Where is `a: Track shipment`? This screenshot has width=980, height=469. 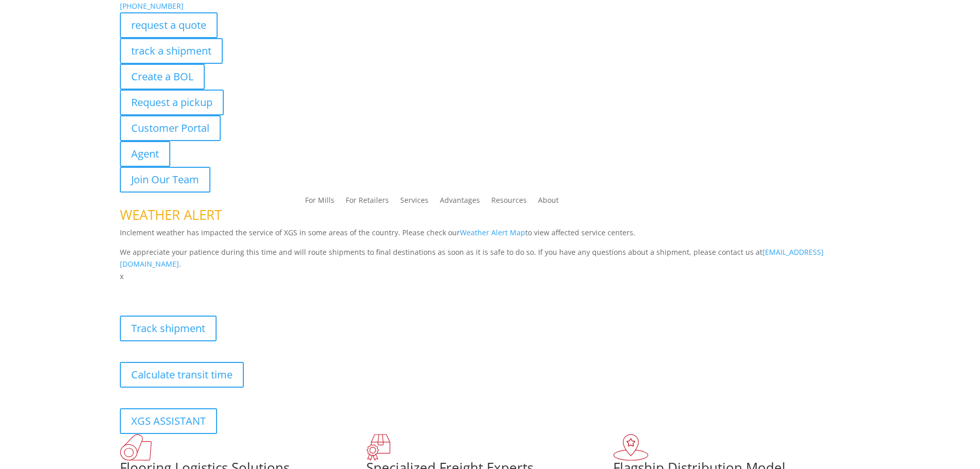 a: Track shipment is located at coordinates (168, 329).